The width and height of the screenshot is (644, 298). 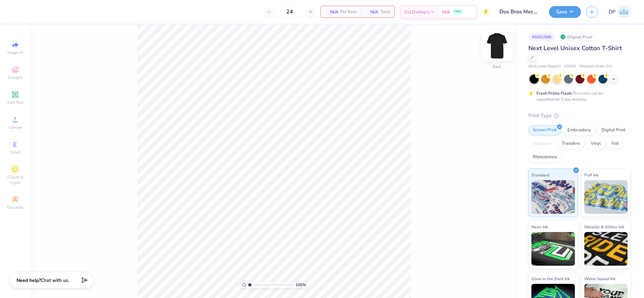 I want to click on span: Next Level Unisex Cotton T-Shirt, so click(x=575, y=48).